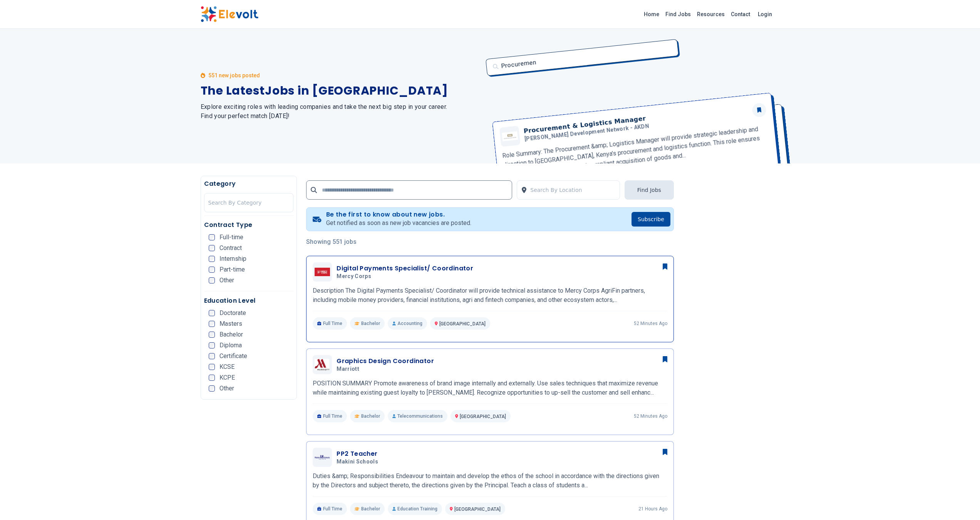 This screenshot has width=980, height=520. I want to click on input: Certificate, so click(212, 357).